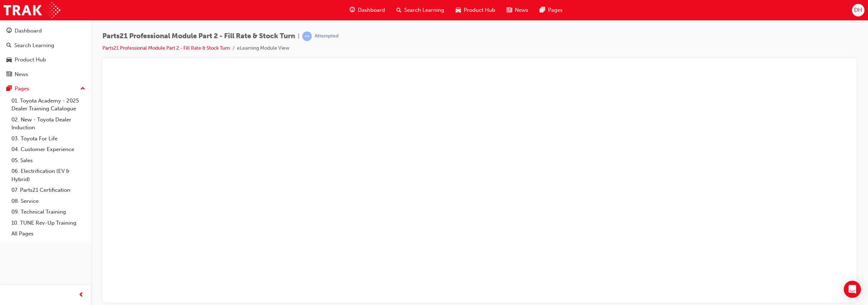  What do you see at coordinates (517, 10) in the screenshot?
I see `a: news-iconNews` at bounding box center [517, 10].